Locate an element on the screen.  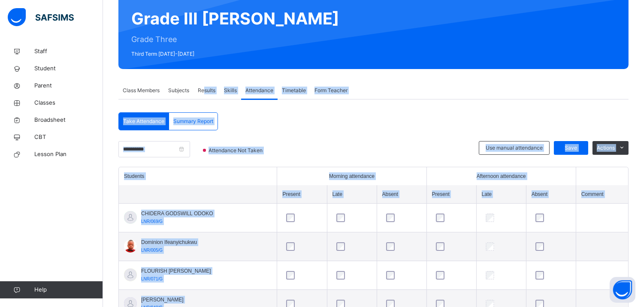
span: Form Teacher is located at coordinates (331, 91).